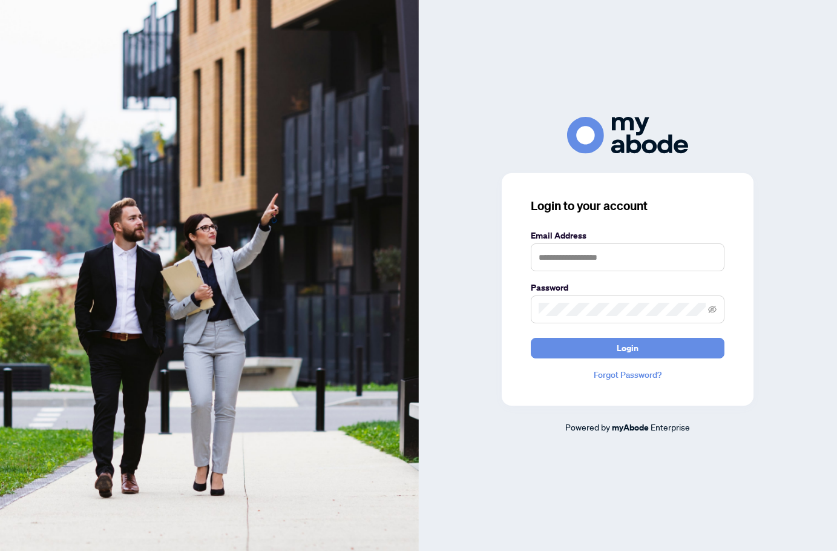 The width and height of the screenshot is (837, 551). I want to click on span: Enterprise, so click(670, 427).